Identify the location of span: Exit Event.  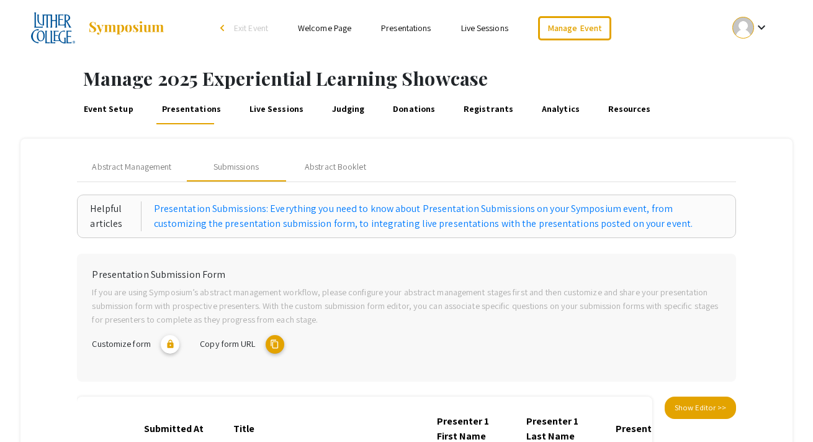
(251, 28).